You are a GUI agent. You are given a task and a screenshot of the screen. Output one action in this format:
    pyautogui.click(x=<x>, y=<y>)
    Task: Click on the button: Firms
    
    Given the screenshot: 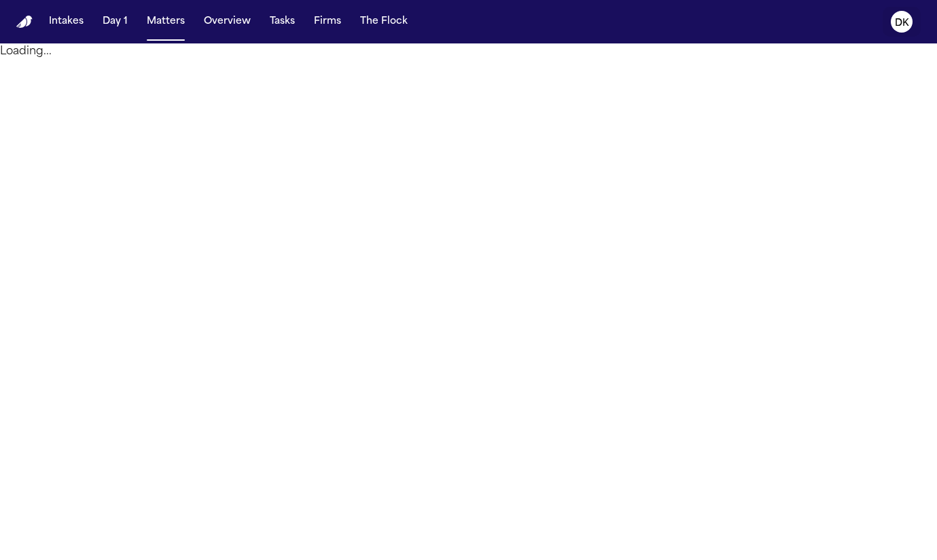 What is the action you would take?
    pyautogui.click(x=327, y=22)
    